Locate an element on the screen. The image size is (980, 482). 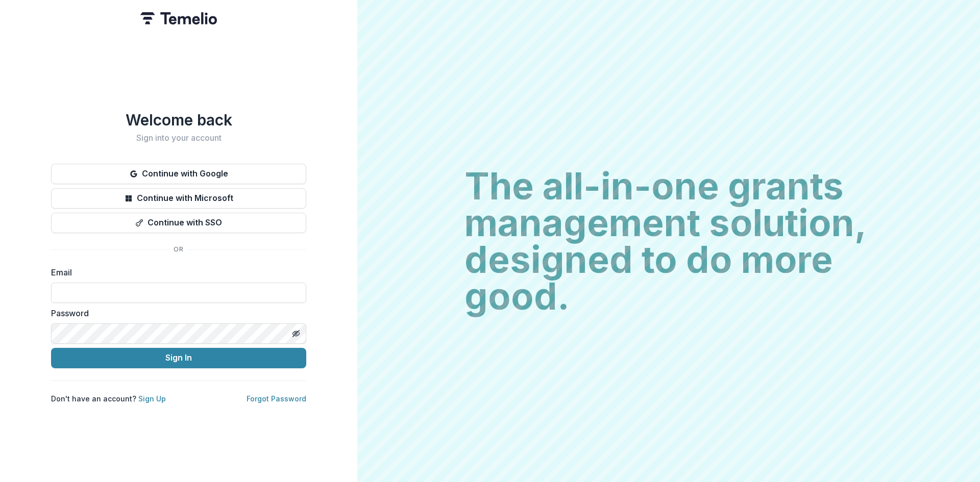
button: Sign In is located at coordinates (179, 358).